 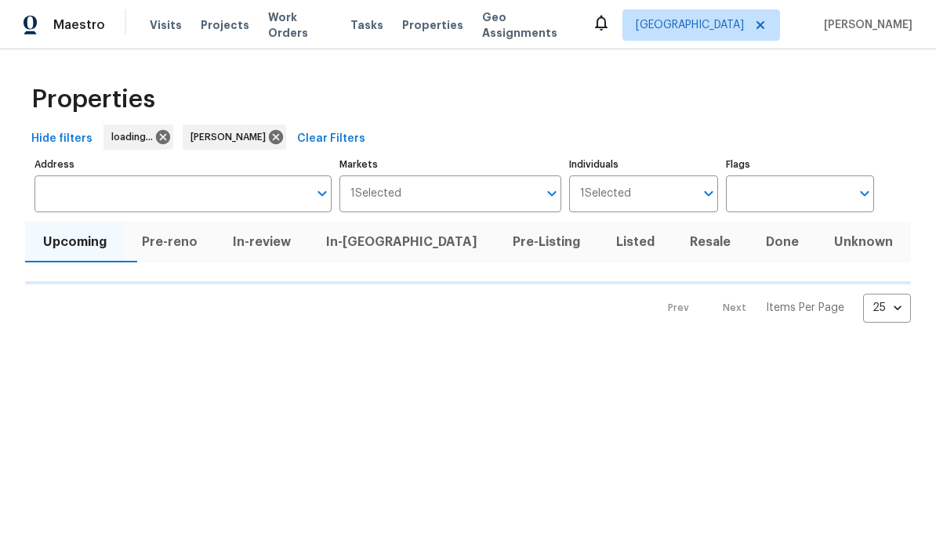 I want to click on span: Done, so click(x=782, y=242).